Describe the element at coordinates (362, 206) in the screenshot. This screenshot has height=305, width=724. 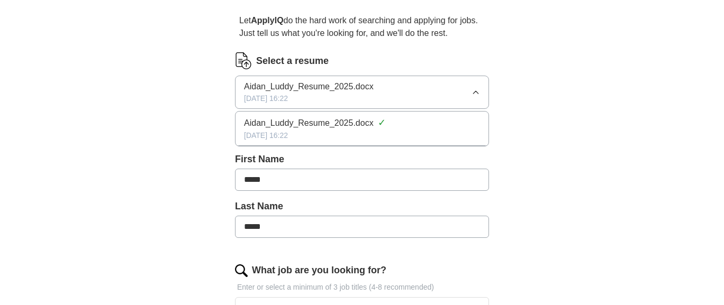
I see `label: Last Name` at that location.